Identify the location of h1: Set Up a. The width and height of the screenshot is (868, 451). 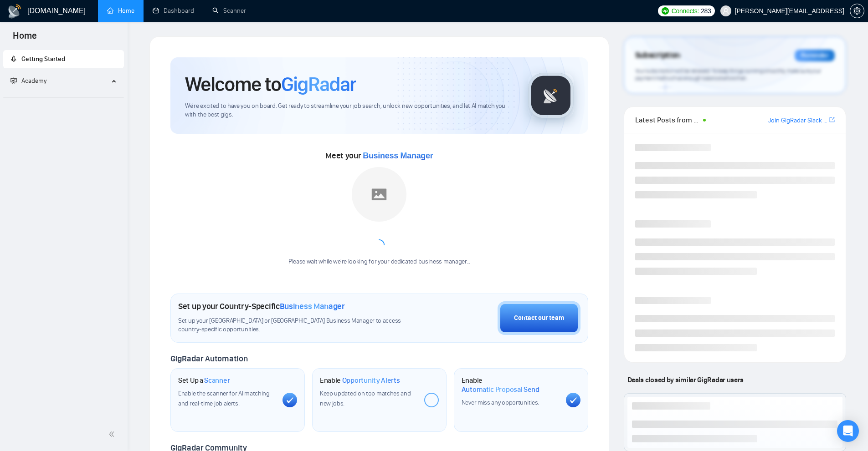
(203, 381).